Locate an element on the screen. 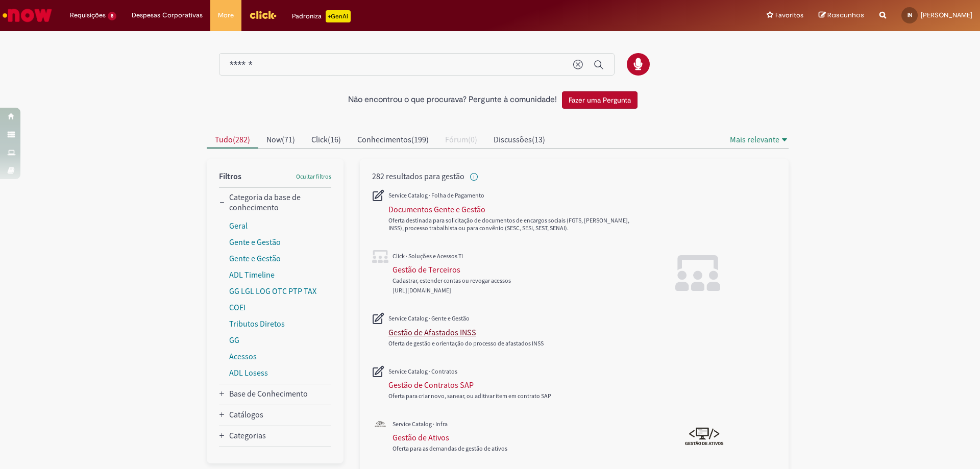  span: IN is located at coordinates (909, 15).